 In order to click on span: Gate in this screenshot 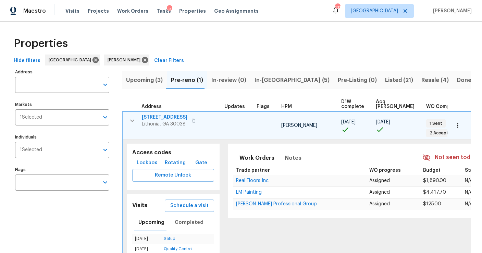, I will do `click(201, 163)`.